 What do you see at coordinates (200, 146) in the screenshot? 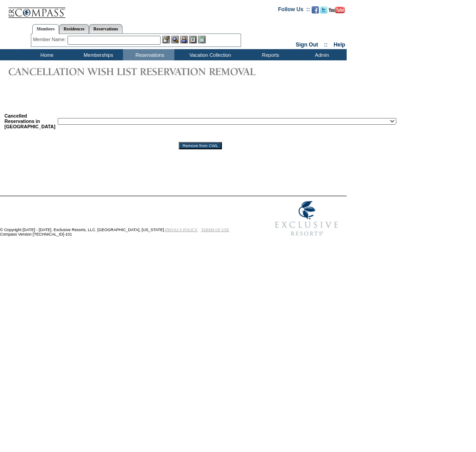
I see `input: Remove from CWL` at bounding box center [200, 146].